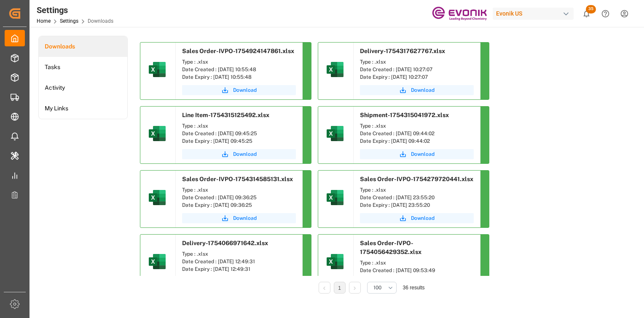 This screenshot has width=644, height=318. I want to click on span: Sales Order-IVPO-1754924147861.xlsx, so click(238, 51).